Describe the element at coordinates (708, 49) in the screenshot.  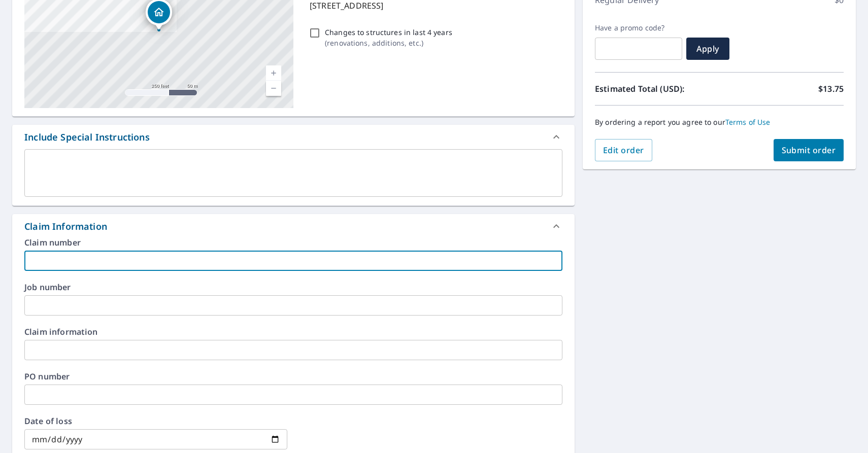
I see `span: Apply` at that location.